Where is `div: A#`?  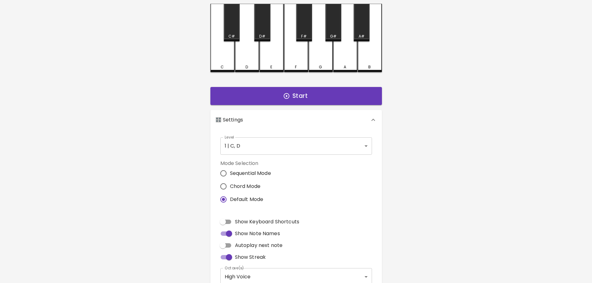 div: A# is located at coordinates (361, 36).